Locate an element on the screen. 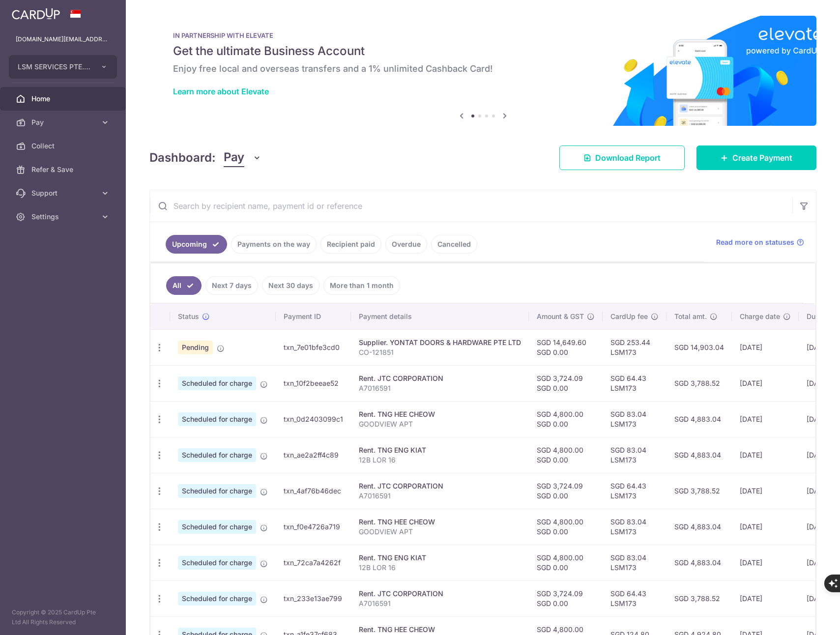  td: txn_0d2403099c1 is located at coordinates (313, 419).